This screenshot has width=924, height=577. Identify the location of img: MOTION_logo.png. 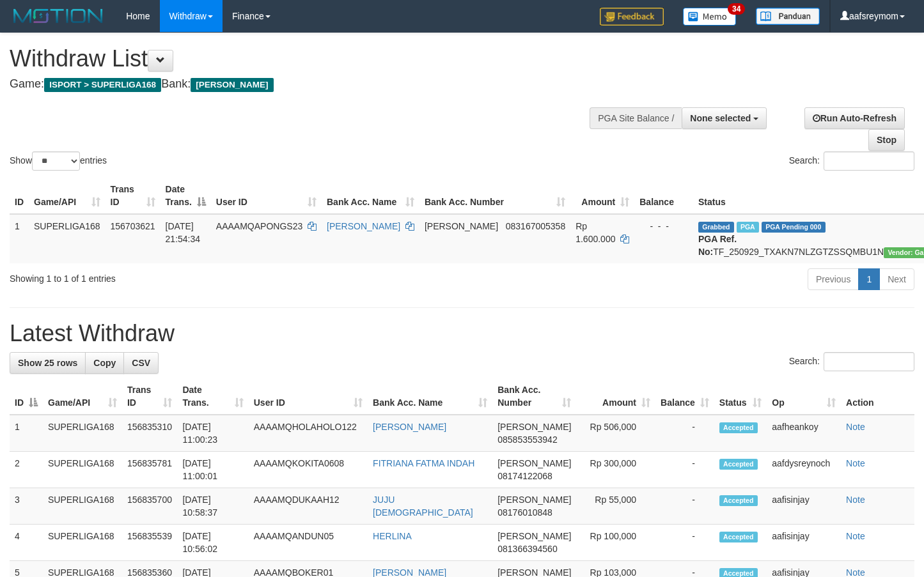
(58, 16).